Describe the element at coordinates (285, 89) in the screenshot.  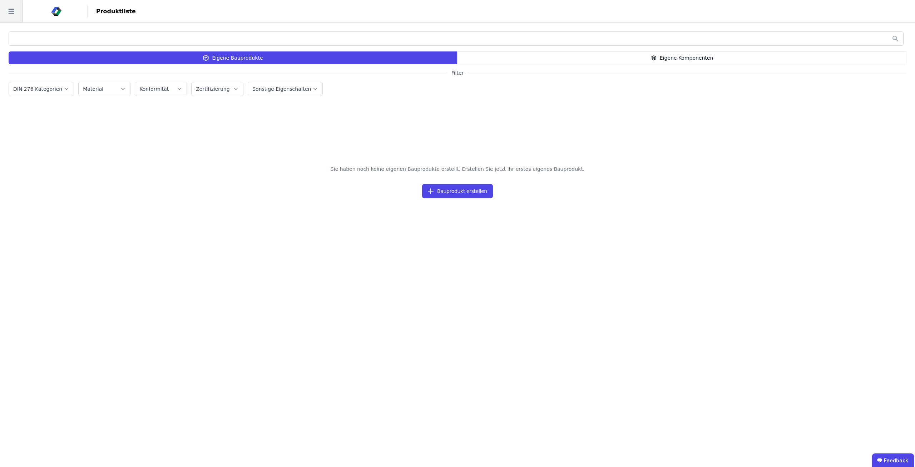
I see `button: Sonstige Eigenschaften` at that location.